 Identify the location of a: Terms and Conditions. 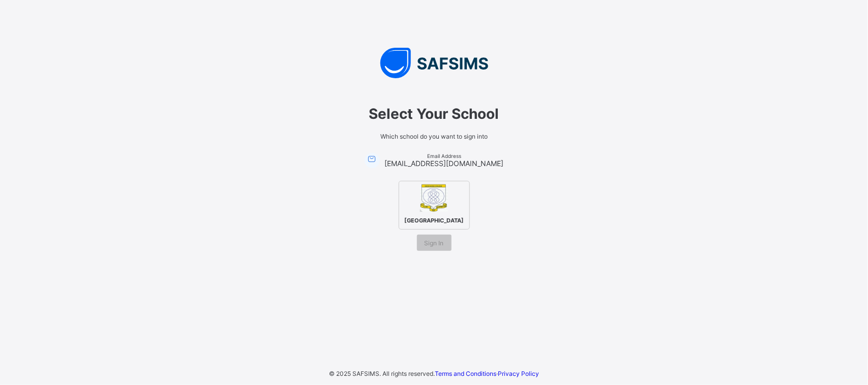
(465, 373).